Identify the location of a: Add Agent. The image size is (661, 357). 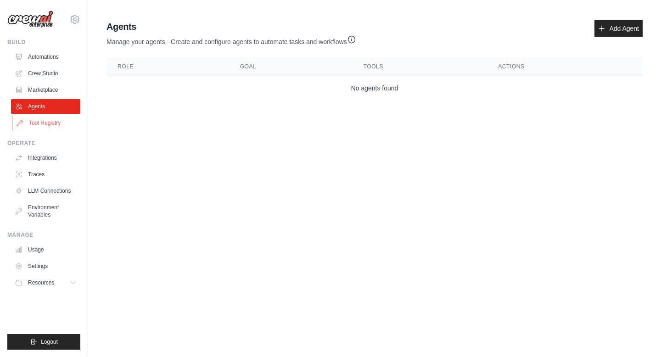
(618, 28).